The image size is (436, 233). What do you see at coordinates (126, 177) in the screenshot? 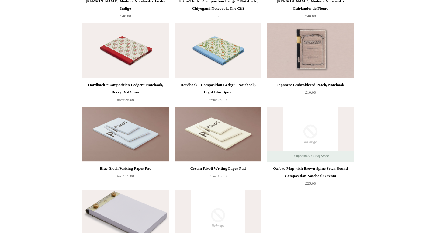
I see `a: Blue Rivoli Writing Paper Pad from£15.00` at bounding box center [126, 177].